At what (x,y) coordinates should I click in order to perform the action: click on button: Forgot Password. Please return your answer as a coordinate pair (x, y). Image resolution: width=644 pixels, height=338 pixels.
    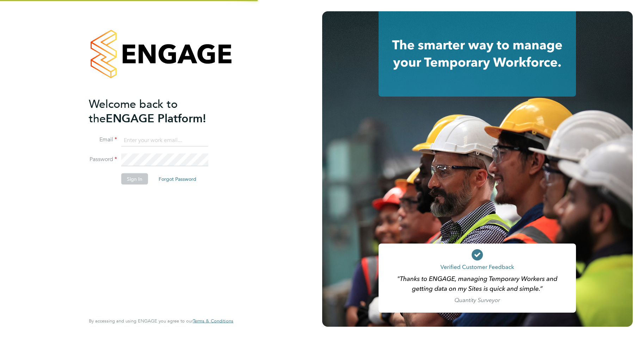
    Looking at the image, I should click on (177, 179).